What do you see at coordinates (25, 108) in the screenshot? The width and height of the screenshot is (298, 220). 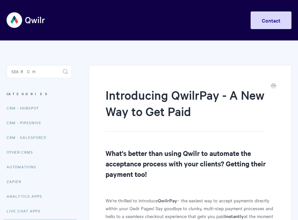 I see `a: CRM - HubSpot` at bounding box center [25, 108].